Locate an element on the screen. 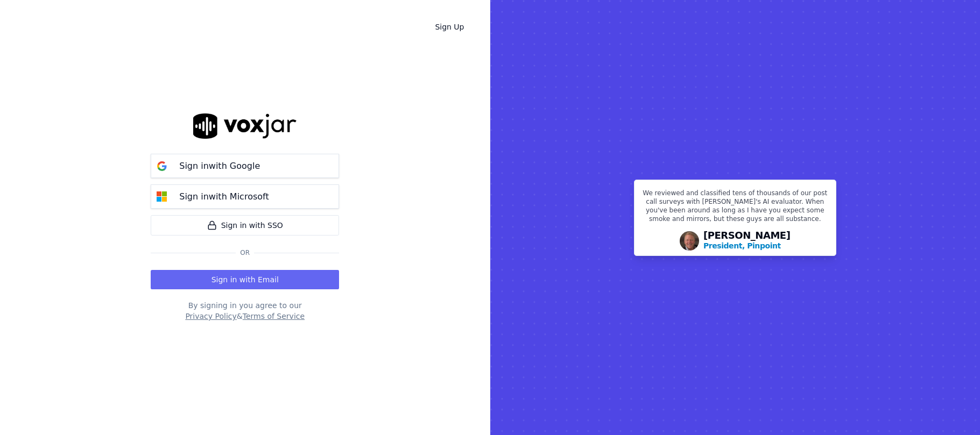 The height and width of the screenshot is (435, 980). a: Sign in with SSO is located at coordinates (245, 225).